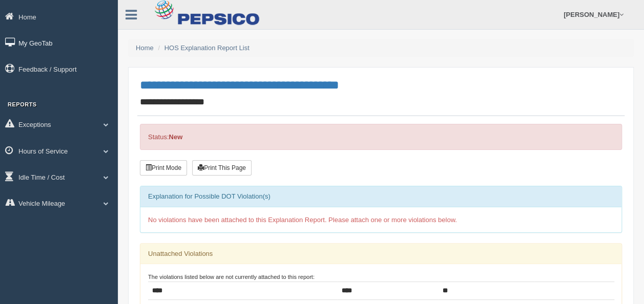 The width and height of the screenshot is (644, 304). What do you see at coordinates (381, 254) in the screenshot?
I see `div: Unattached Violations` at bounding box center [381, 254].